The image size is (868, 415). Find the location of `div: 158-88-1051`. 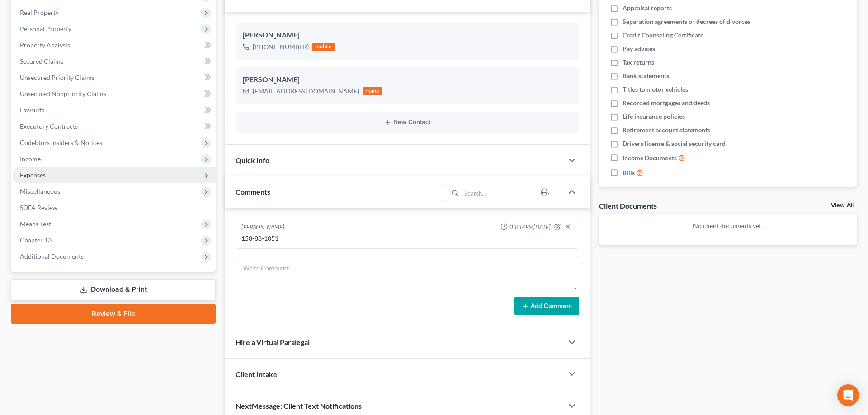

div: 158-88-1051 is located at coordinates (407, 239).